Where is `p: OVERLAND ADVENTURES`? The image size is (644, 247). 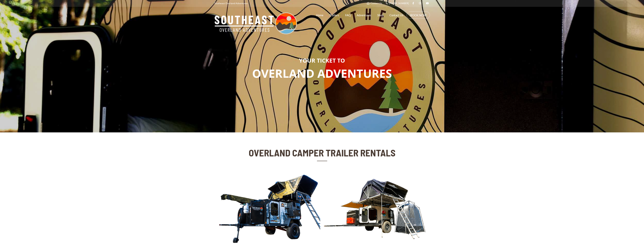 p: OVERLAND ADVENTURES is located at coordinates (322, 74).